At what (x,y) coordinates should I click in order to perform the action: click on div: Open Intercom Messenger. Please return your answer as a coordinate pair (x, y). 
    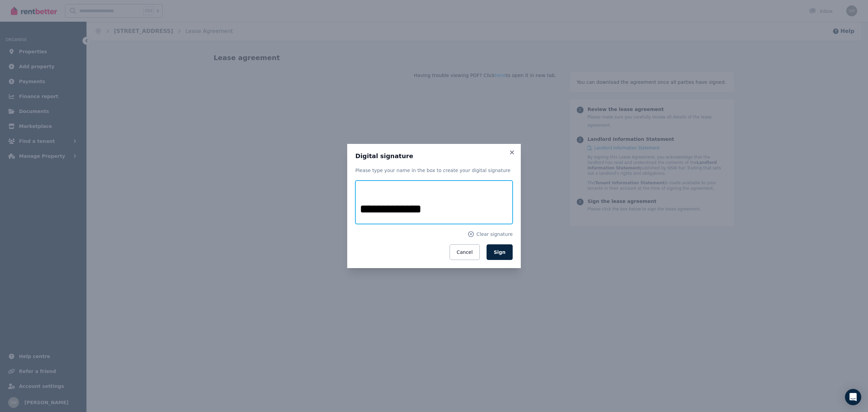
    Looking at the image, I should click on (853, 397).